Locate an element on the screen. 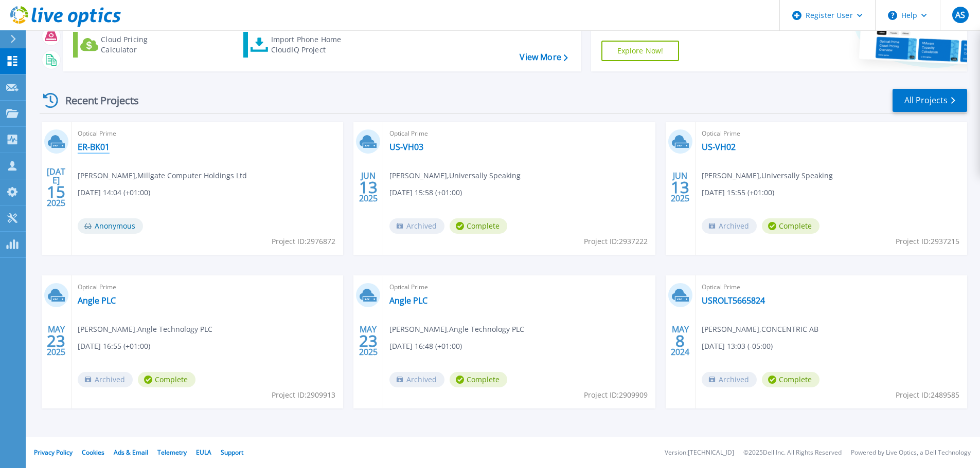  span: 15 is located at coordinates (56, 192).